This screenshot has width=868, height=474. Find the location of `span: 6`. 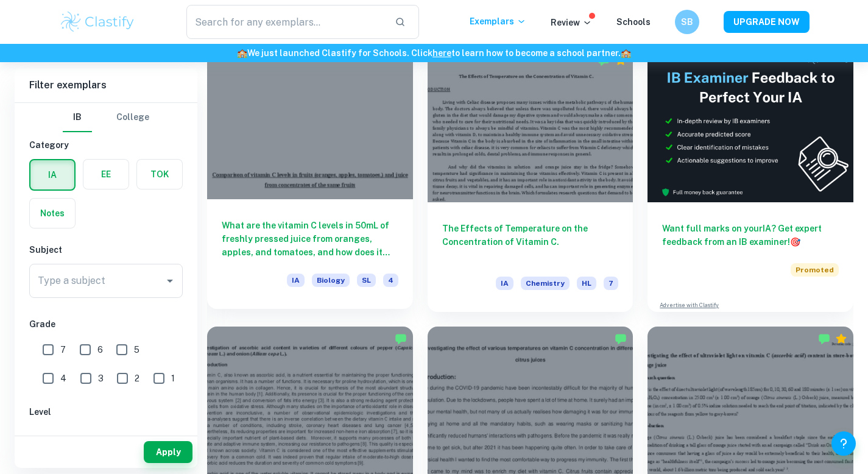

span: 6 is located at coordinates (100, 350).